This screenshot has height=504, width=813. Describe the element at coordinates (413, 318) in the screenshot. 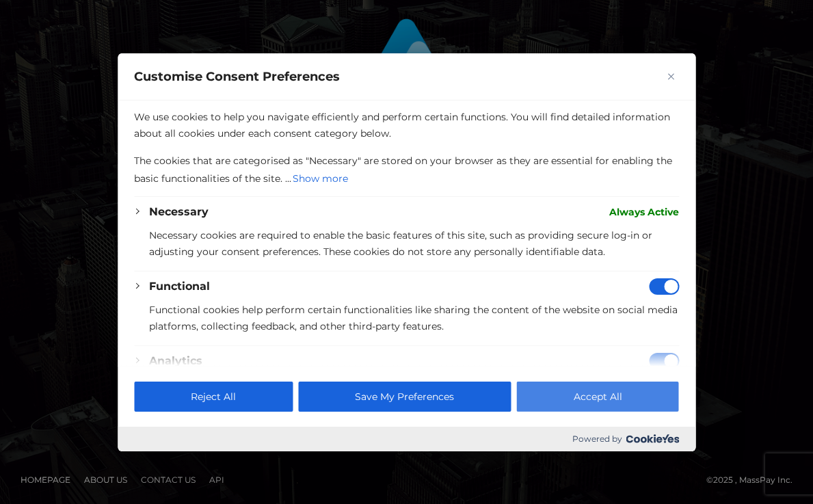

I see `p: Functional cookies help perform certain functionalities like sharing the content of the website o...` at that location.